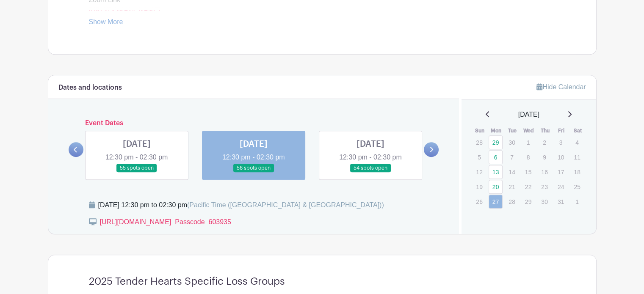 The image size is (644, 294). What do you see at coordinates (578, 131) in the screenshot?
I see `th: Sat` at bounding box center [578, 131].